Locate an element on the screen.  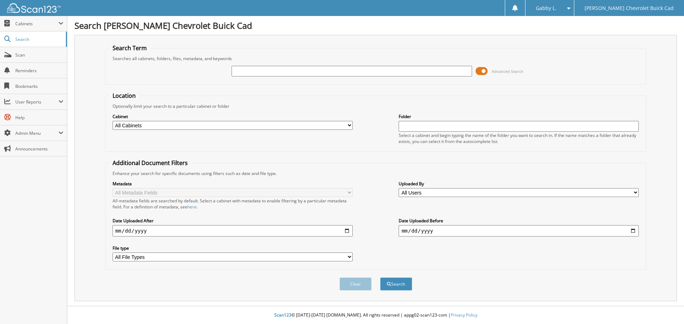
a: Privacy Policy is located at coordinates (464, 315).